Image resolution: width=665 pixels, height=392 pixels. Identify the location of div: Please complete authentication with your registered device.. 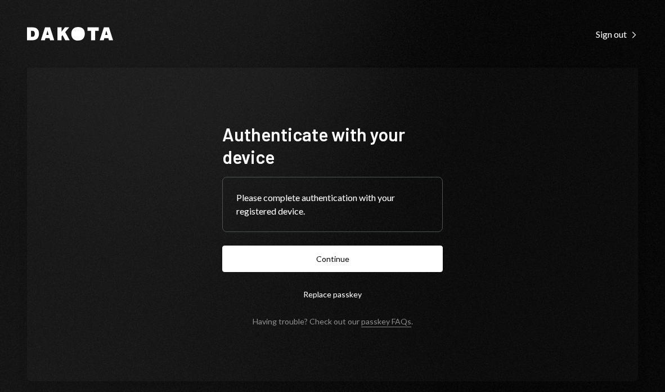
(333, 204).